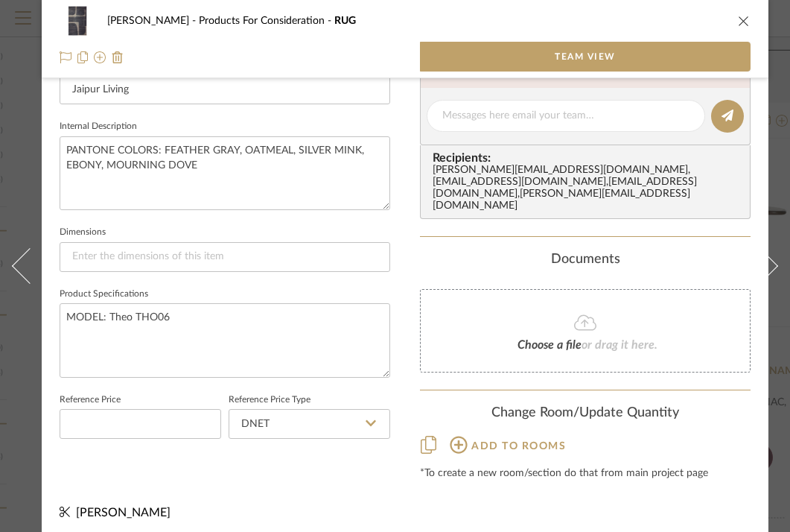  I want to click on span: or drag it here., so click(620, 344).